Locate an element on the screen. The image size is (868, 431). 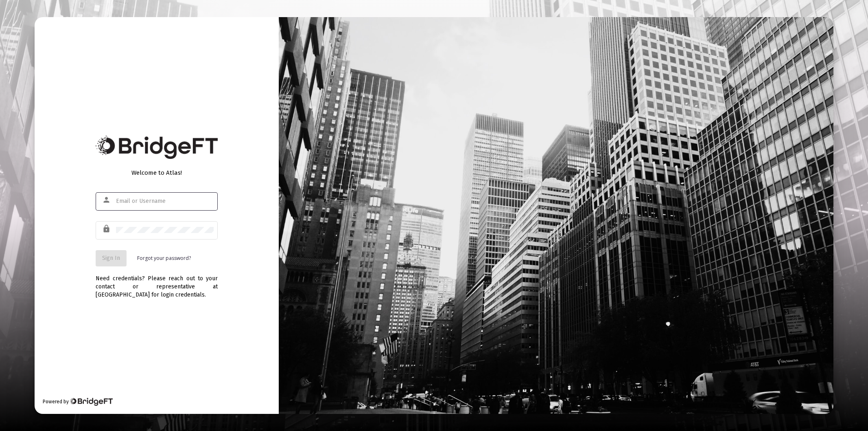
mat-icon: person is located at coordinates (107, 200).